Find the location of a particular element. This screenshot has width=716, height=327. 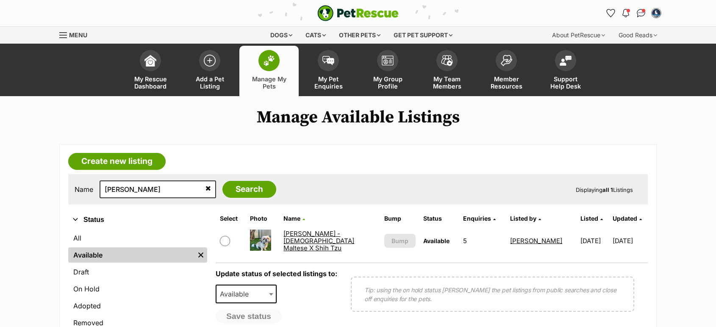

div: Cats is located at coordinates (316, 35).